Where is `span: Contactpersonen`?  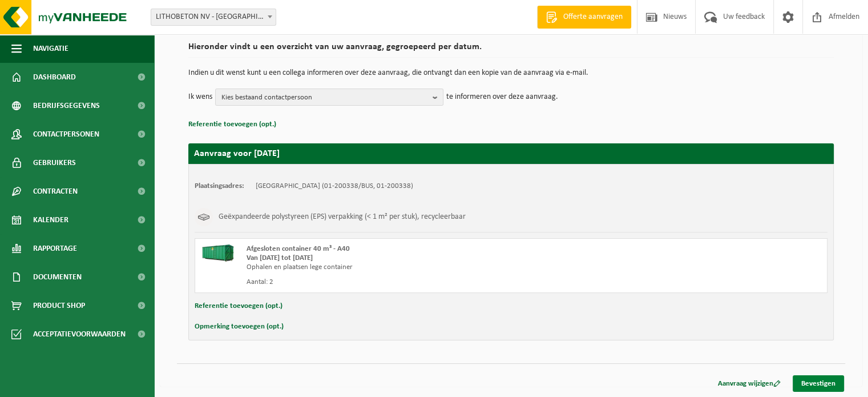
span: Contactpersonen is located at coordinates (66, 134).